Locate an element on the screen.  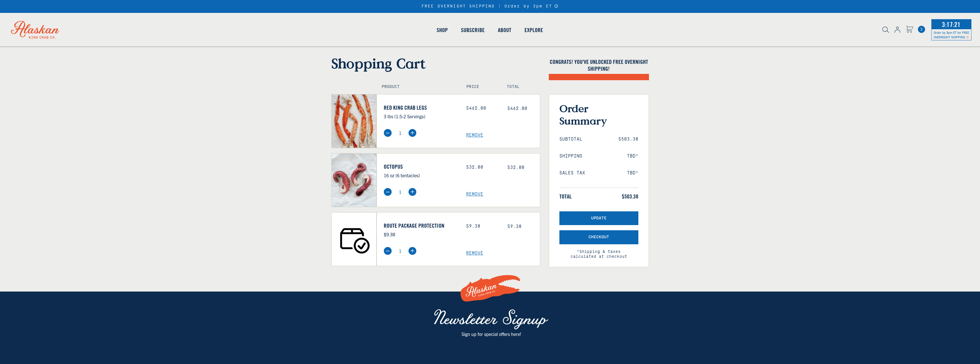
a: Subscribe is located at coordinates (473, 30).